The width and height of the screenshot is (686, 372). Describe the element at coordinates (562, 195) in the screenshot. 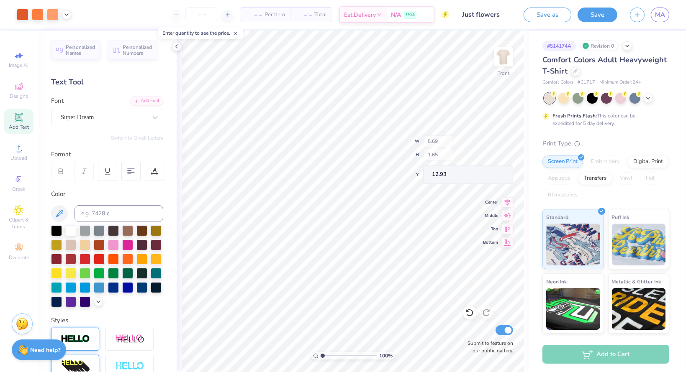

I see `div: Rhinestones` at that location.